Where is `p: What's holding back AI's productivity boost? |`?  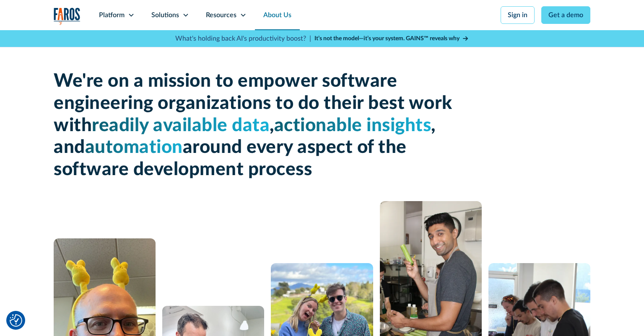
p: What's holding back AI's productivity boost? | is located at coordinates (243, 38).